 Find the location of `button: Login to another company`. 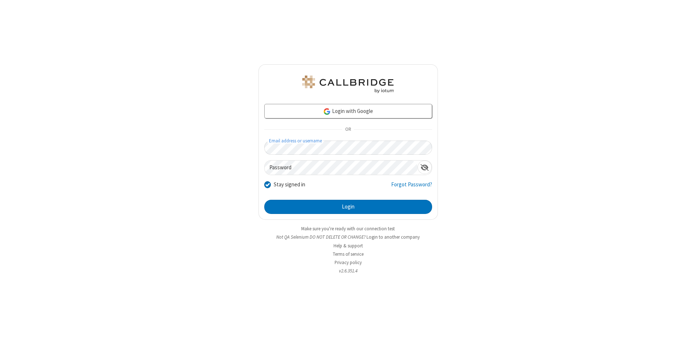

button: Login to another company is located at coordinates (393, 237).